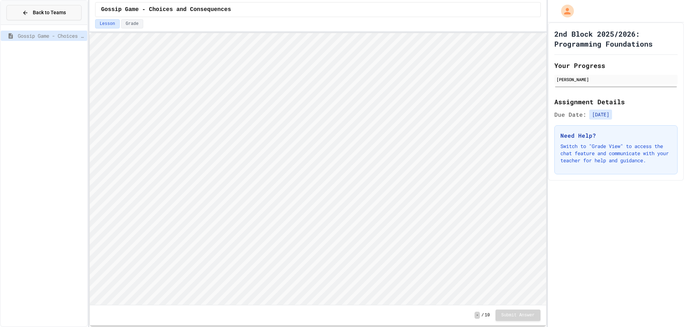  What do you see at coordinates (616, 153) in the screenshot?
I see `p: Switch to "Grade View" to access the chat feature and communicate with your teacher for help and ...` at bounding box center [616, 153].